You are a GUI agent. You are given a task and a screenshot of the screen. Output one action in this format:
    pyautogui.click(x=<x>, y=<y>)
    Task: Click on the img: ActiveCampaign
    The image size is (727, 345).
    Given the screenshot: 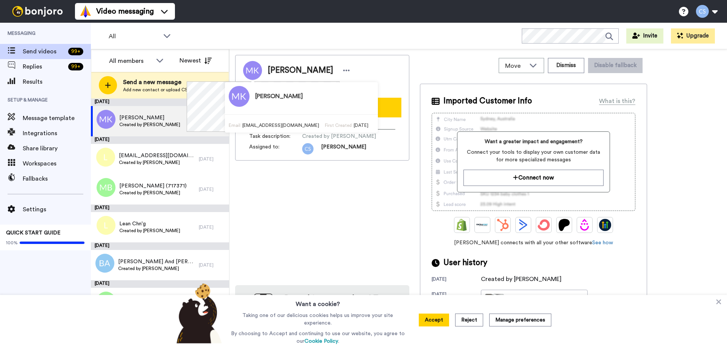 What is the action you would take?
    pyautogui.click(x=523, y=225)
    